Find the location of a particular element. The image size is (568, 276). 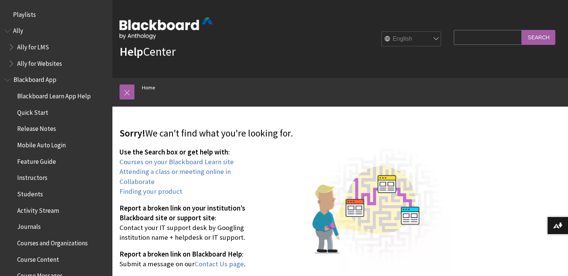

a: HelpCenter is located at coordinates (148, 52).